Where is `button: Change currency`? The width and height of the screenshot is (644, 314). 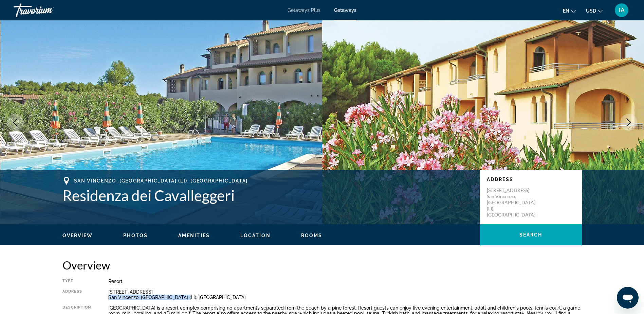
button: Change currency is located at coordinates (595, 10).